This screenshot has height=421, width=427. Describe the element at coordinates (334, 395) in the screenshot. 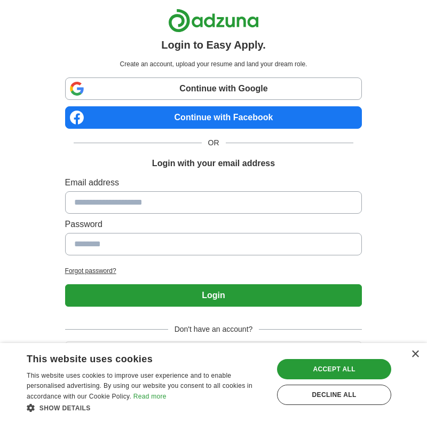

I see `div: Decline all` at that location.